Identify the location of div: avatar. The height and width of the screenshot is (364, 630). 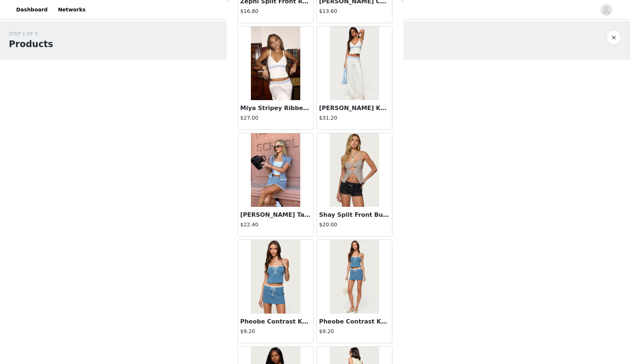
(606, 10).